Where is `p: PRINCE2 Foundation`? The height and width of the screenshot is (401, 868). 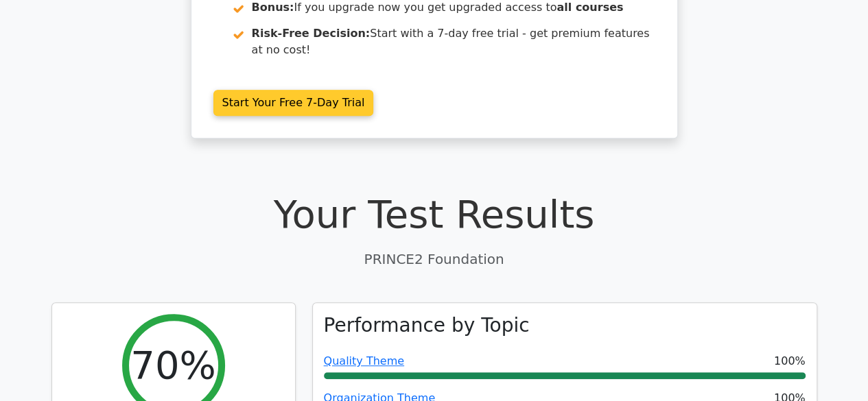
p: PRINCE2 Foundation is located at coordinates (434, 259).